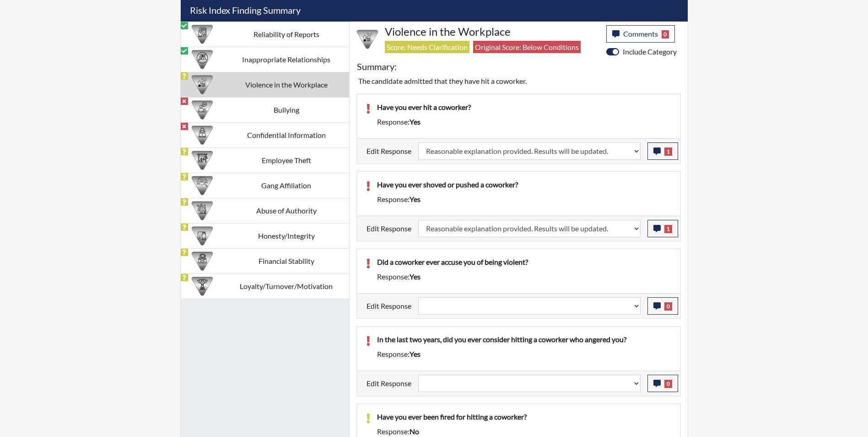 The height and width of the screenshot is (437, 868). What do you see at coordinates (641, 33) in the screenshot?
I see `span: Comments` at bounding box center [641, 33].